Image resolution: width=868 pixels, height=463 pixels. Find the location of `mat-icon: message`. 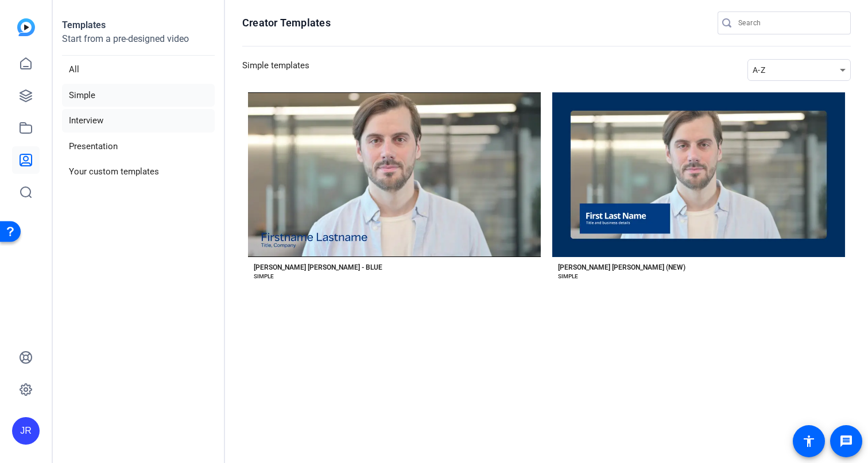

mat-icon: message is located at coordinates (846, 441).